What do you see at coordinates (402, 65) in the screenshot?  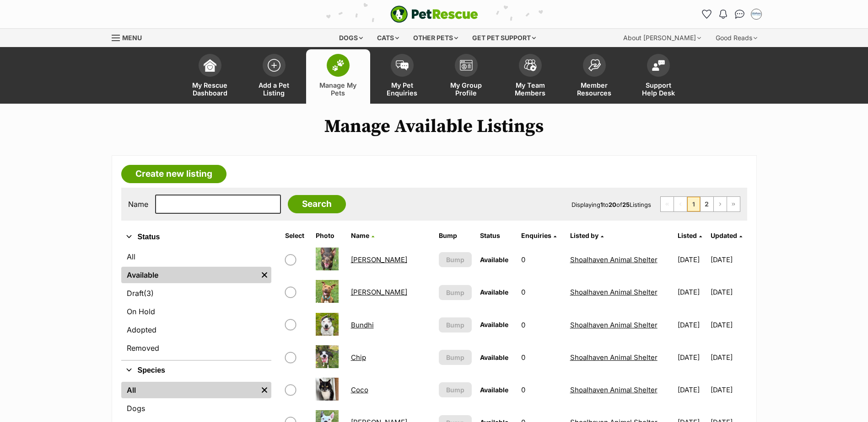 I see `img: pet-enquiries-icon-7e3ad2cf08bfb03b45e93fb7055b45f3efa6380592205ae92323e6603595dc1f.svg` at bounding box center [402, 65].